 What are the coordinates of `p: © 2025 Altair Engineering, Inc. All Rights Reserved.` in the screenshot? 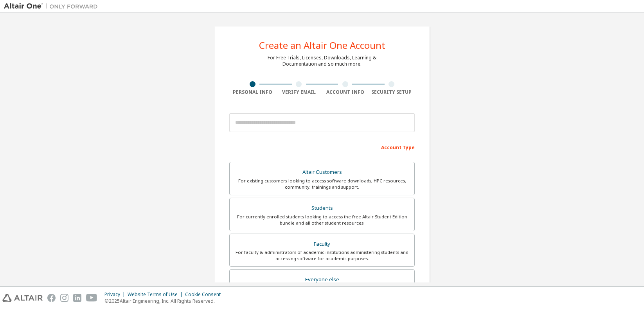 It's located at (165, 301).